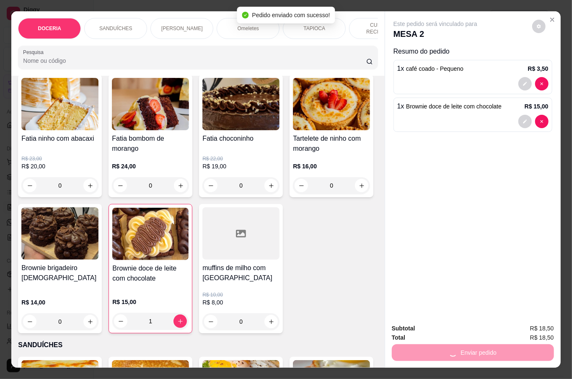 Image resolution: width=572 pixels, height=379 pixels. Describe the element at coordinates (241, 159) in the screenshot. I see `p: R$ 22,00` at that location.